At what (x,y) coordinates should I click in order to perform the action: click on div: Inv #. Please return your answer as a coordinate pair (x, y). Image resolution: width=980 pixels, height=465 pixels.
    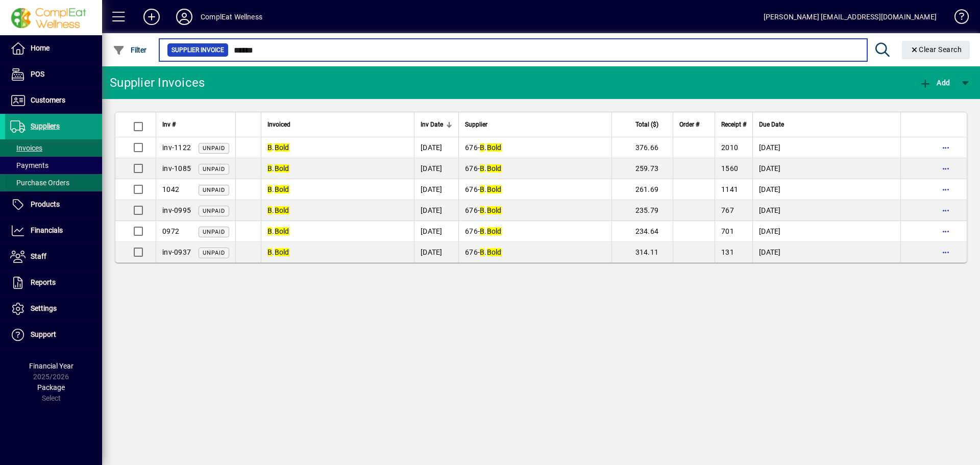
    Looking at the image, I should click on (195, 125).